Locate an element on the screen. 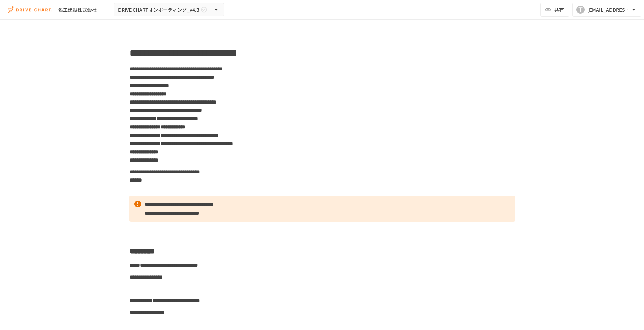 This screenshot has height=330, width=644. span: 共有 is located at coordinates (559, 10).